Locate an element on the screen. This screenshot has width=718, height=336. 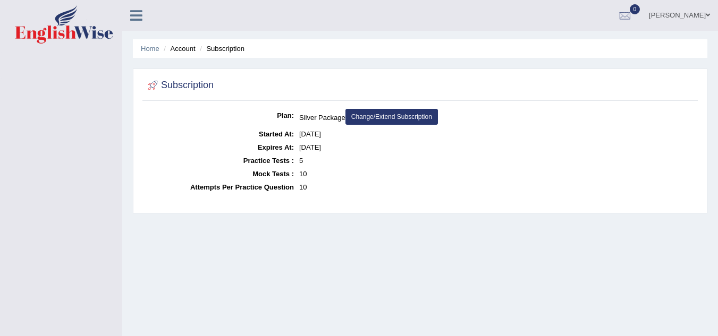
span: 0 is located at coordinates (635, 9).